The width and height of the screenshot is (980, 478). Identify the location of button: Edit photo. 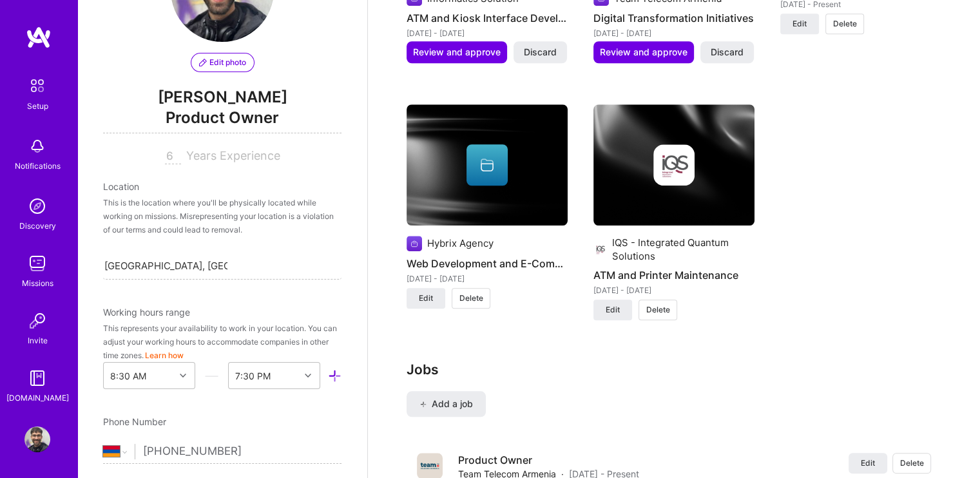
(222, 62).